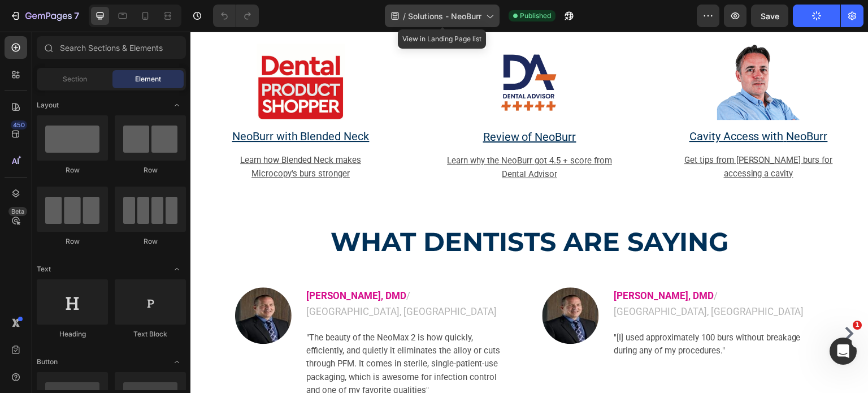 Image resolution: width=868 pixels, height=393 pixels. What do you see at coordinates (110, 135) in the screenshot?
I see `a: Learn how Blended Neck makes Microcopy's burs stronger` at bounding box center [110, 135].